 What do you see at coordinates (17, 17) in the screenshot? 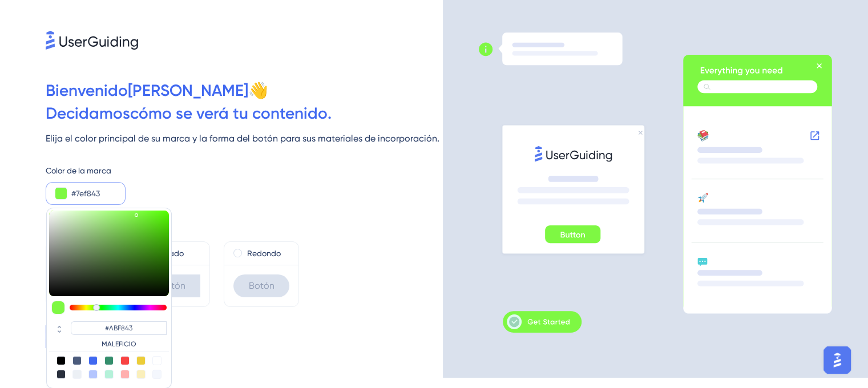
I see `img: texto alternativo de la imagen del lanzador` at bounding box center [17, 17].